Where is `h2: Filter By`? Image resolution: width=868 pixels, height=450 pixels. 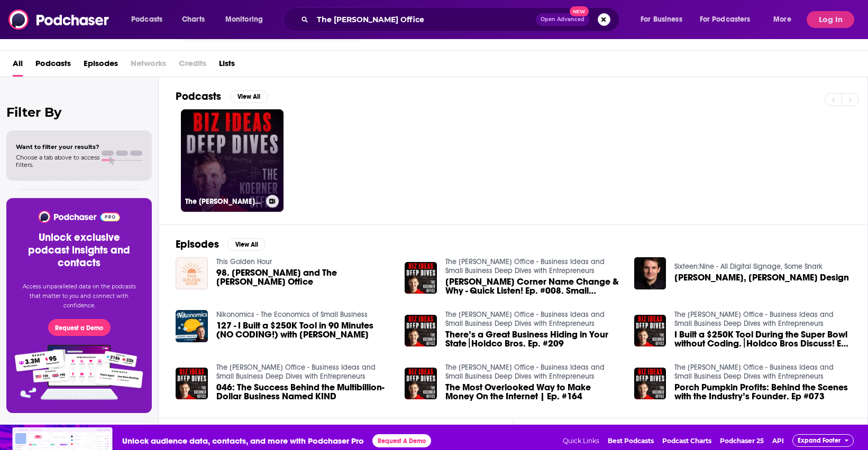
h2: Filter By is located at coordinates (78, 112).